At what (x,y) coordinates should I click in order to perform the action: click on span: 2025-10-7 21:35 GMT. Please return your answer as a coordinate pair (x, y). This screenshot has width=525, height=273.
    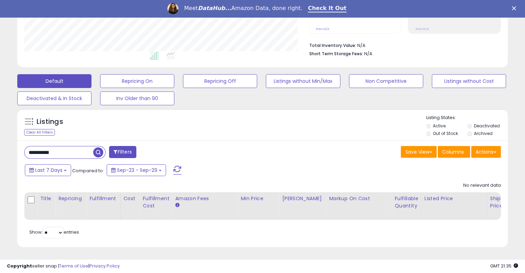
    Looking at the image, I should click on (504, 266).